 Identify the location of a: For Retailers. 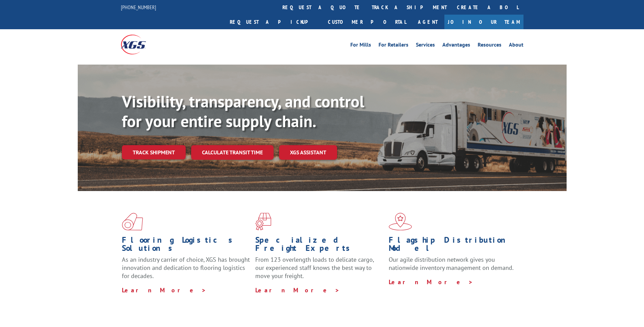
(394, 46).